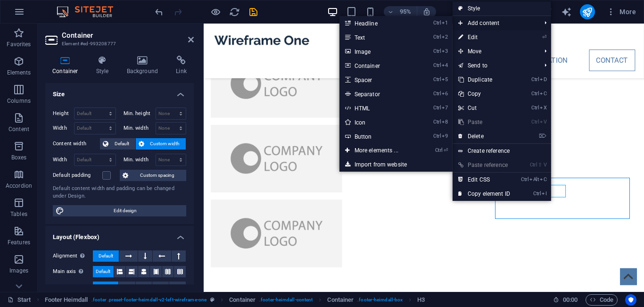 The width and height of the screenshot is (644, 307). Describe the element at coordinates (380, 300) in the screenshot. I see `span: . footer-heimdall-box` at that location.